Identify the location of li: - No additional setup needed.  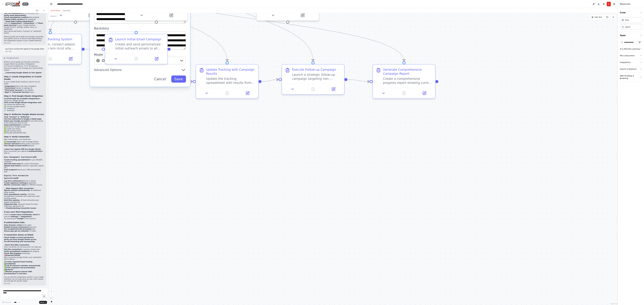
(24, 191).